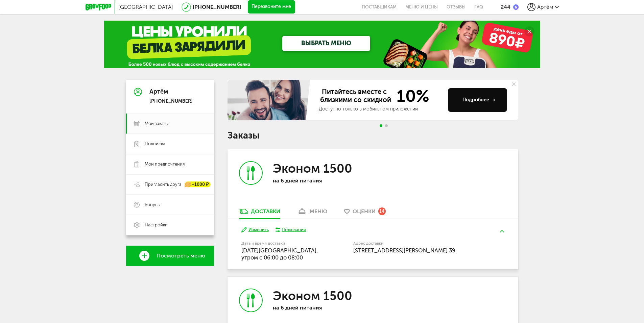 The width and height of the screenshot is (644, 323). Describe the element at coordinates (170, 123) in the screenshot. I see `a: Мои заказы` at that location.